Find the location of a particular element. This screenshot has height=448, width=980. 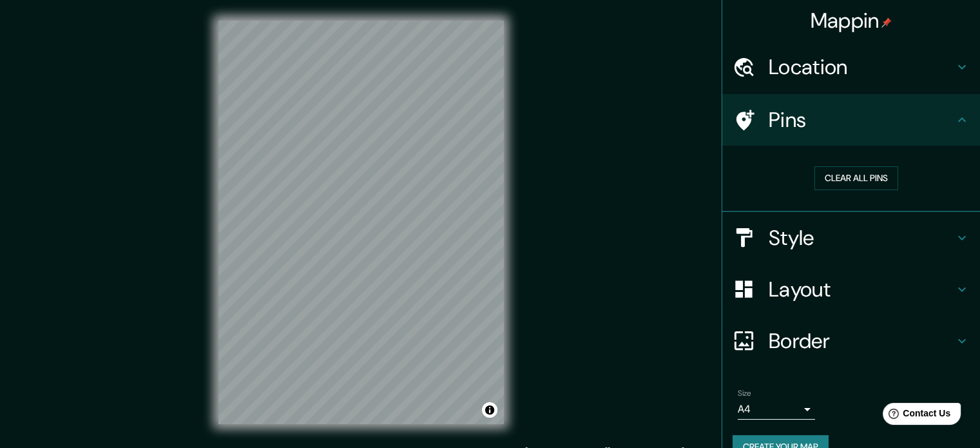

div: Layout is located at coordinates (851, 289).